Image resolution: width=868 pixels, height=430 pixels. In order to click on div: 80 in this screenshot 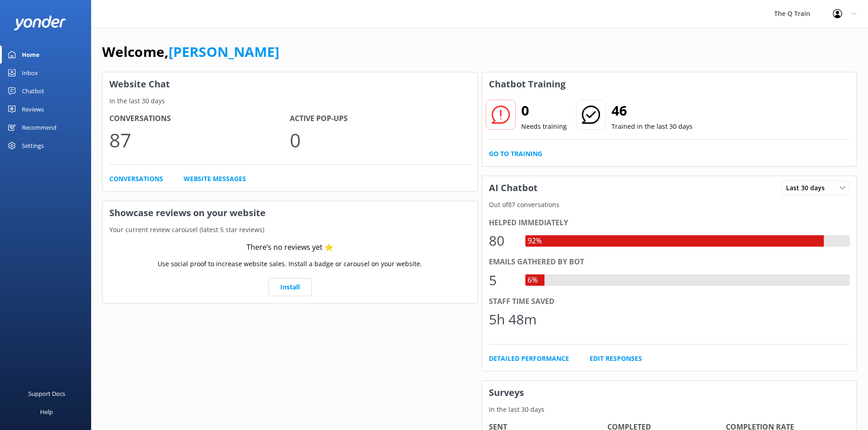, I will do `click(503, 241)`.